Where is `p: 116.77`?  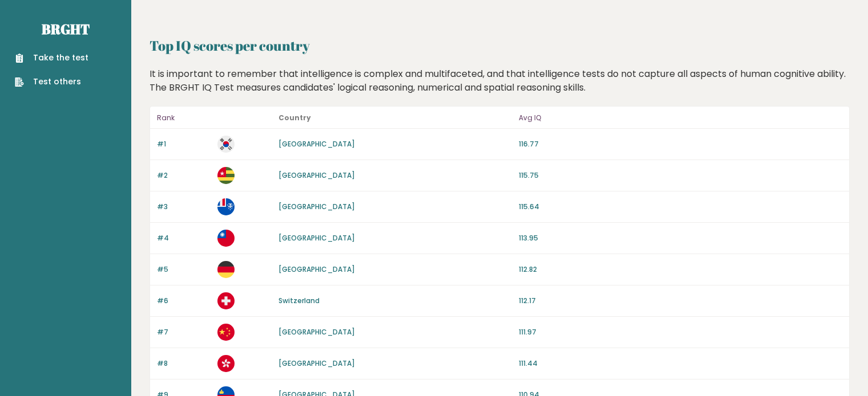 p: 116.77 is located at coordinates (680, 144).